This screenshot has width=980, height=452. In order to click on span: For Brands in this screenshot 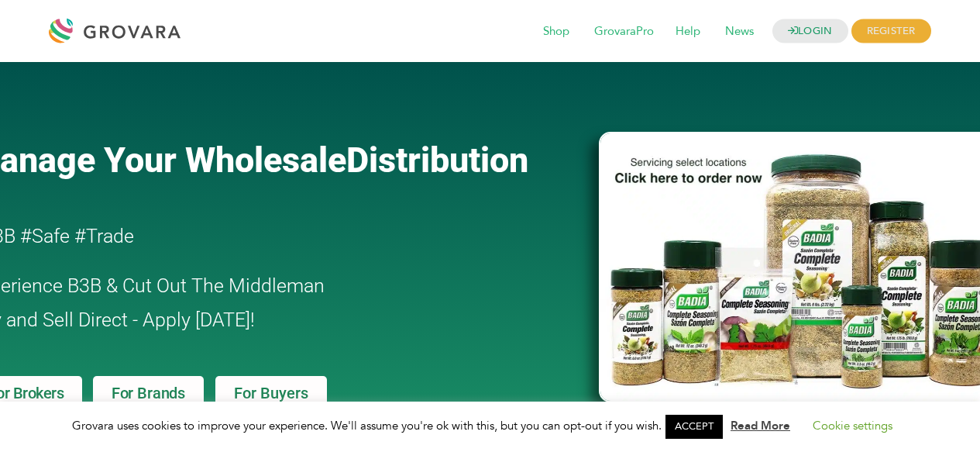, I will do `click(148, 393)`.